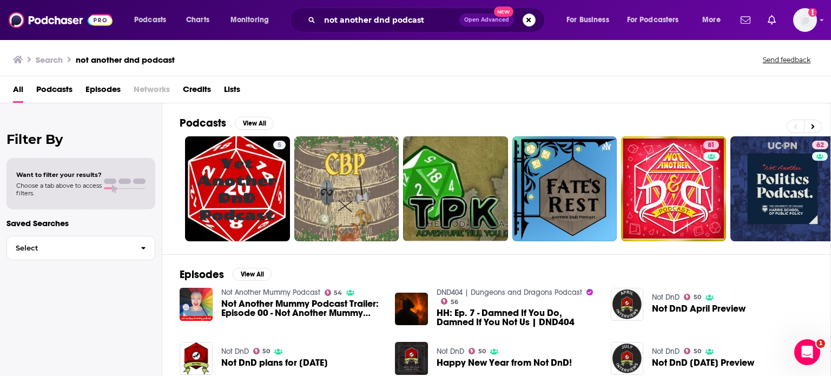  What do you see at coordinates (454, 302) in the screenshot?
I see `span: 56` at bounding box center [454, 302].